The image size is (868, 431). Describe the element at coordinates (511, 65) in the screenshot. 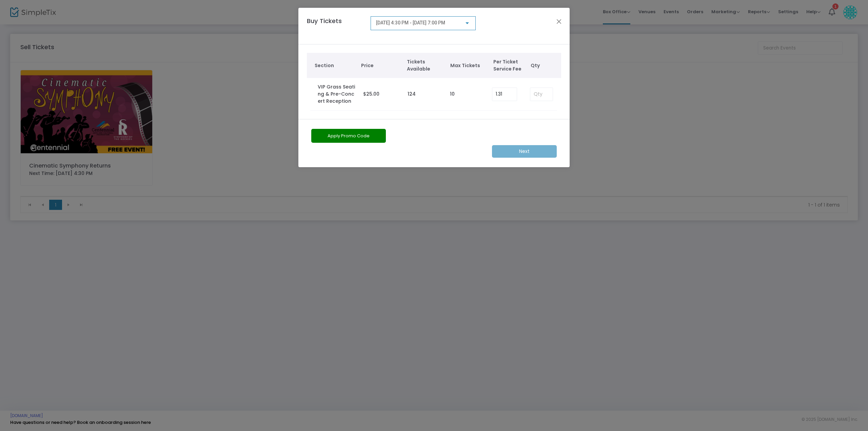

I see `span: Per Ticket Service Fee` at that location.